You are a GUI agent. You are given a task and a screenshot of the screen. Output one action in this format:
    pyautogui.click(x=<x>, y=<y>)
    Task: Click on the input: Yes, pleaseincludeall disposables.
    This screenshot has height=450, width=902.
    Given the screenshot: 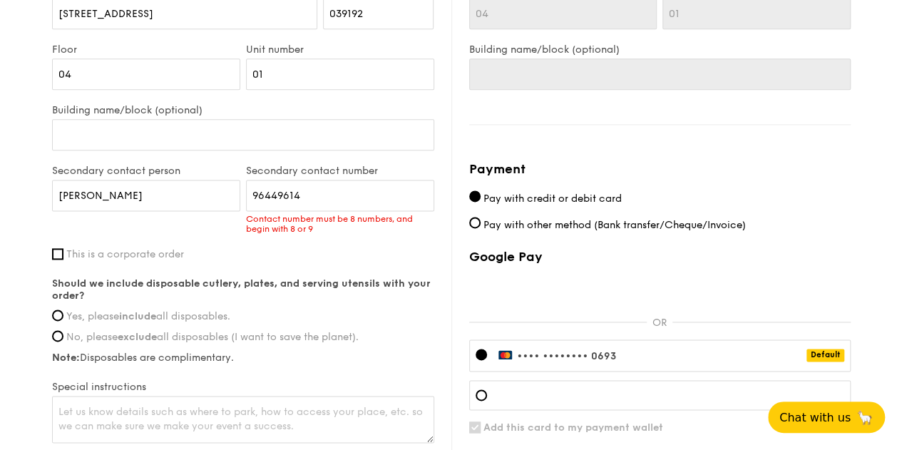 What is the action you would take?
    pyautogui.click(x=58, y=315)
    